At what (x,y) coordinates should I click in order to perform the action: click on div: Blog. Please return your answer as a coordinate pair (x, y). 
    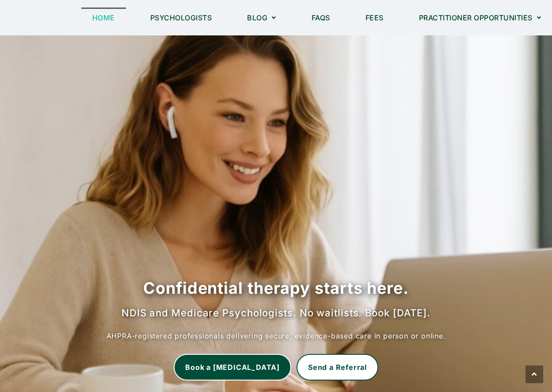
    Looking at the image, I should click on (262, 18).